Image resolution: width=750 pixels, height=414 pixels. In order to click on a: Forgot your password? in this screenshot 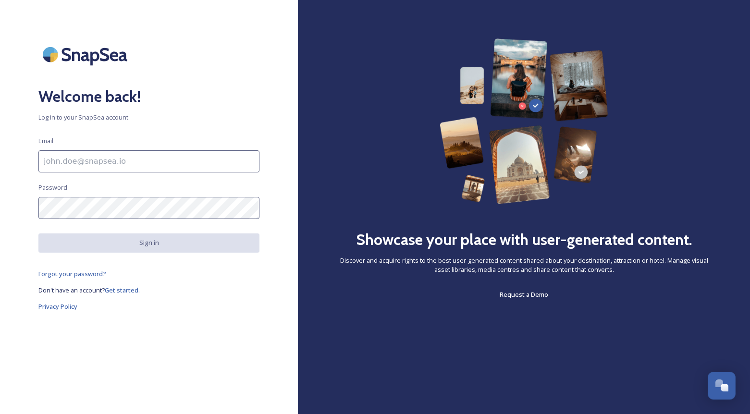, I will do `click(149, 274)`.